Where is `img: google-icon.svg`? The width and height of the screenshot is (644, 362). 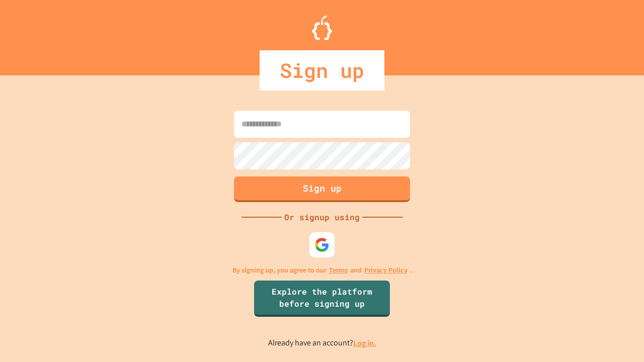
img: google-icon.svg is located at coordinates (322, 245).